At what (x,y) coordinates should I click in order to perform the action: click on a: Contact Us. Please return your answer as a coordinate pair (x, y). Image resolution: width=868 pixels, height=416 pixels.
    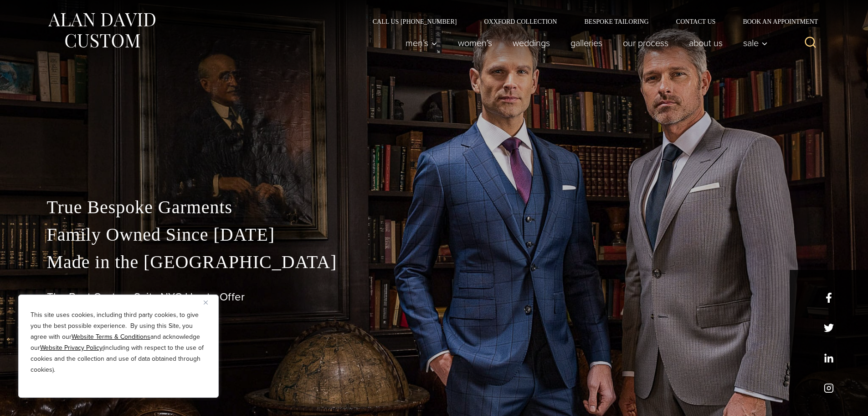
    Looking at the image, I should click on (696, 21).